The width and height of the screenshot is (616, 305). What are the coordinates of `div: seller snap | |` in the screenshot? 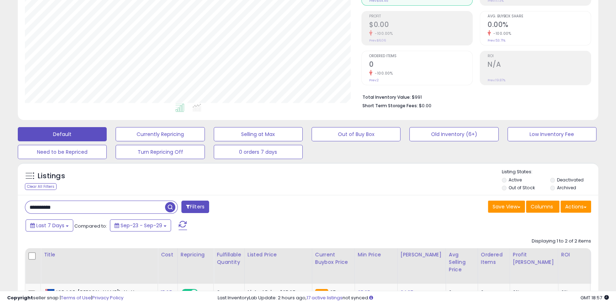 It's located at (65, 298).